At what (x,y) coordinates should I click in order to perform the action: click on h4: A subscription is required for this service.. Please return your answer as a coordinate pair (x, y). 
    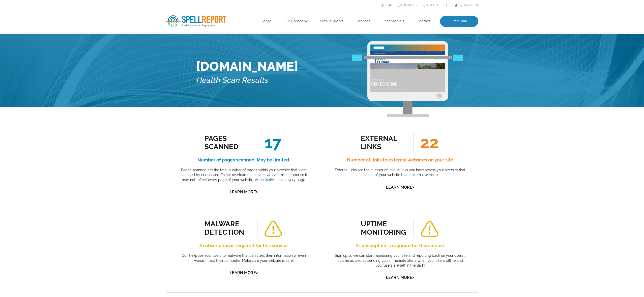
    Looking at the image, I should click on (244, 246).